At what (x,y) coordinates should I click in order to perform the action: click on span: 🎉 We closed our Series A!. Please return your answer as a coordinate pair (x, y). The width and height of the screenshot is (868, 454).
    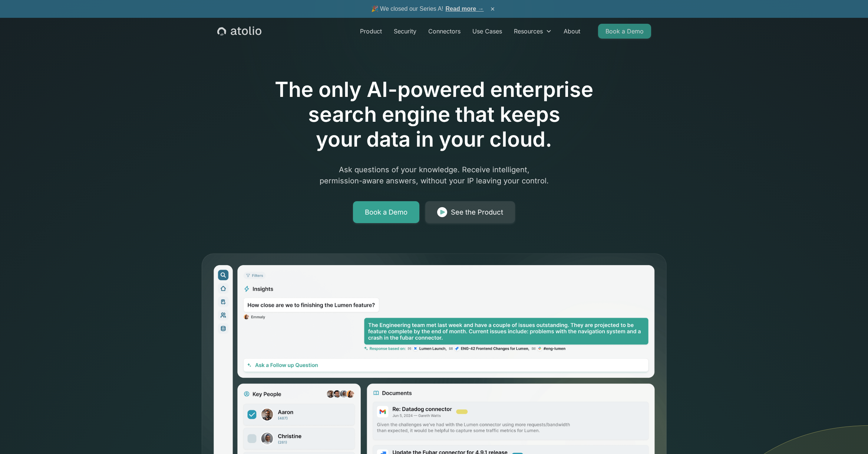
    Looking at the image, I should click on (427, 9).